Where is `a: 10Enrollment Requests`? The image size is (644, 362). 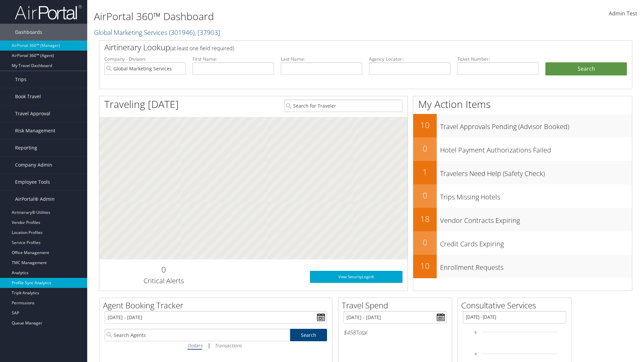
a: 10Enrollment Requests is located at coordinates (523, 266).